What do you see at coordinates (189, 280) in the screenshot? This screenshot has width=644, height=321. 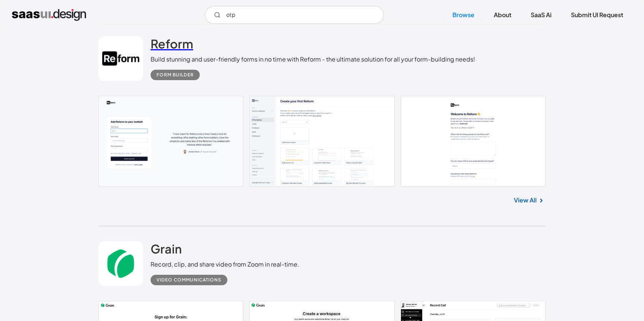 I see `div: Video Communications` at bounding box center [189, 280].